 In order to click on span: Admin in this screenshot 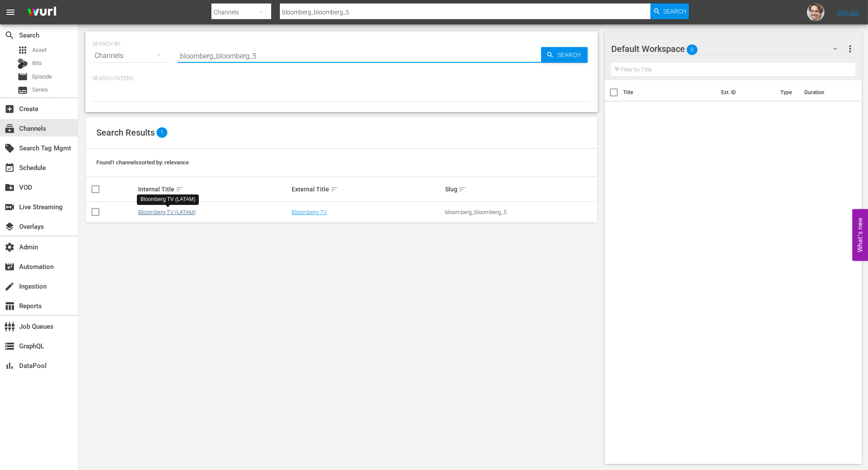, I will do `click(9, 247)`.